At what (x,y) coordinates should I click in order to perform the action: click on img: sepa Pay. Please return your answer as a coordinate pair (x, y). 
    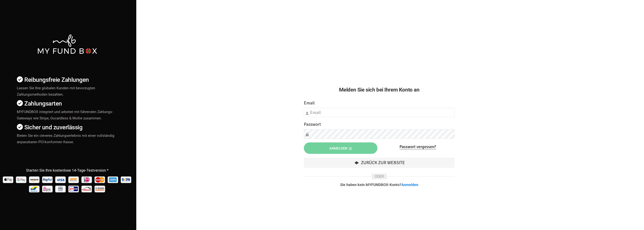
    Looking at the image, I should click on (126, 179).